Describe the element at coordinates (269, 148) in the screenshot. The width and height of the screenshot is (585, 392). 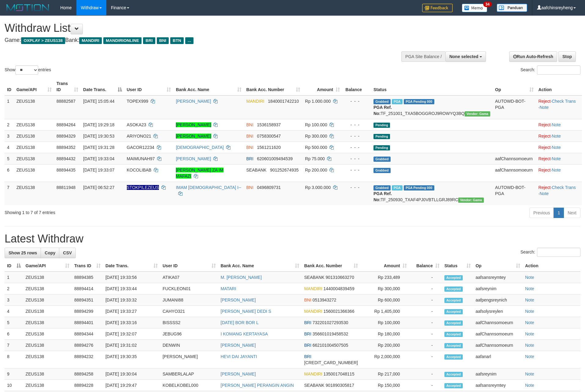
I see `span: Copy 1561211620 to clipboard` at that location.